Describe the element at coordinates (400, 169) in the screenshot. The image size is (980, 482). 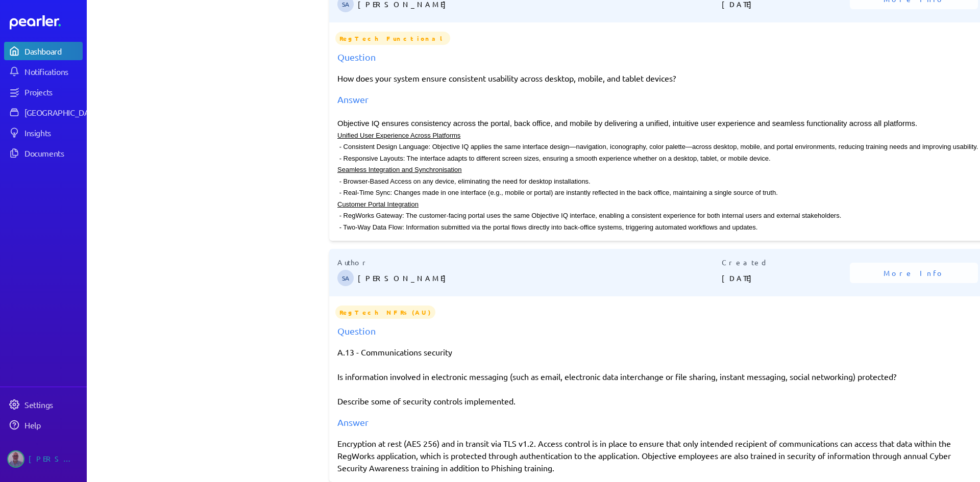
I see `font: Seamless Integration and Synchronisation` at that location.